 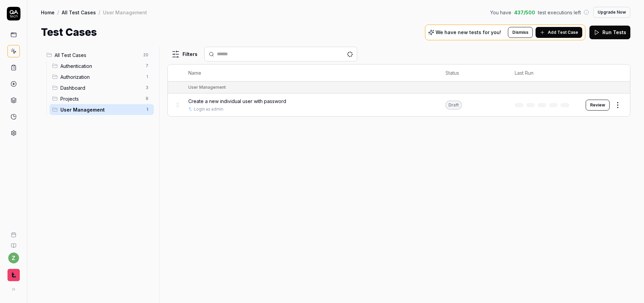 What do you see at coordinates (610, 33) in the screenshot?
I see `button: Run Tests` at bounding box center [610, 33].